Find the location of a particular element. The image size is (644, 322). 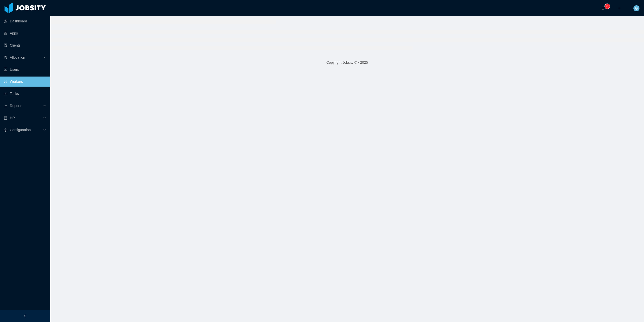

i: icon: setting is located at coordinates (5, 130).